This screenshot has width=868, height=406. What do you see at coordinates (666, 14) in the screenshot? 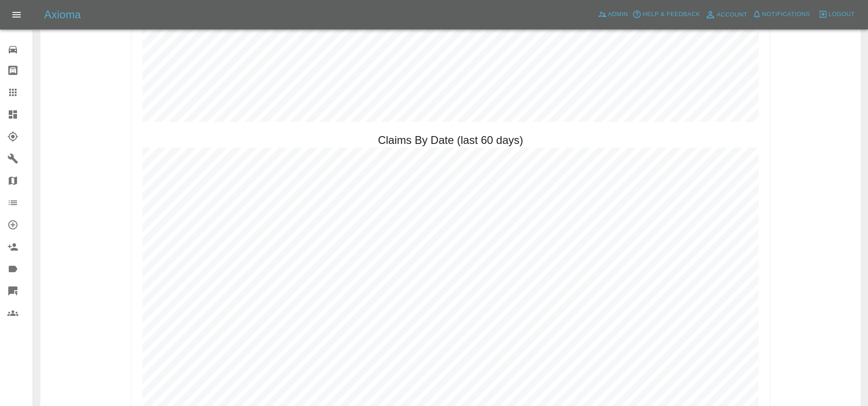
I see `button: Help & Feedback` at bounding box center [666, 14].